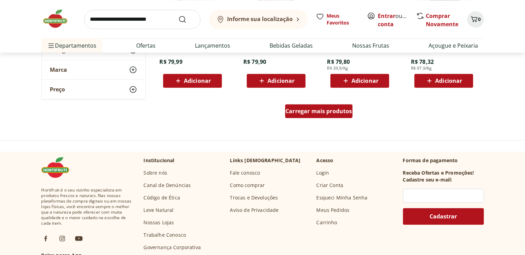 This screenshot has width=525, height=255. What do you see at coordinates (291, 46) in the screenshot?
I see `a: Bebidas Geladas` at bounding box center [291, 46].